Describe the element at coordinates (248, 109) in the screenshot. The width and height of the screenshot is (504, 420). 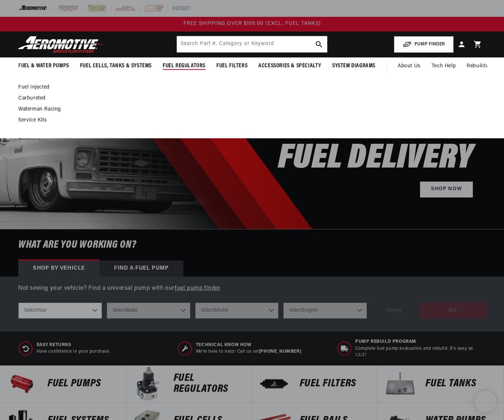
I see `a: Waterman Racing` at that location.